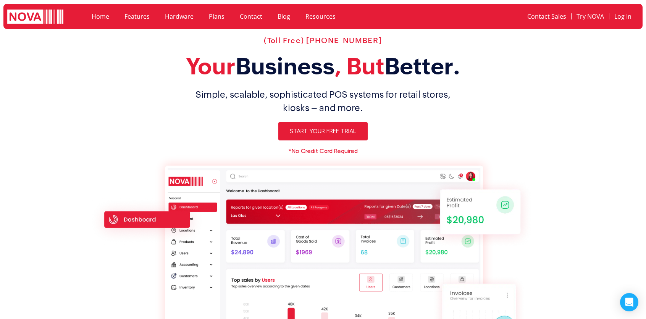 This screenshot has width=646, height=319. I want to click on a: Plans, so click(216, 16).